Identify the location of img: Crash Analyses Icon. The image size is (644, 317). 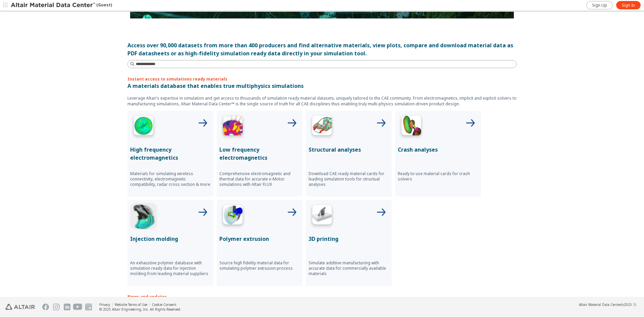
(411, 127).